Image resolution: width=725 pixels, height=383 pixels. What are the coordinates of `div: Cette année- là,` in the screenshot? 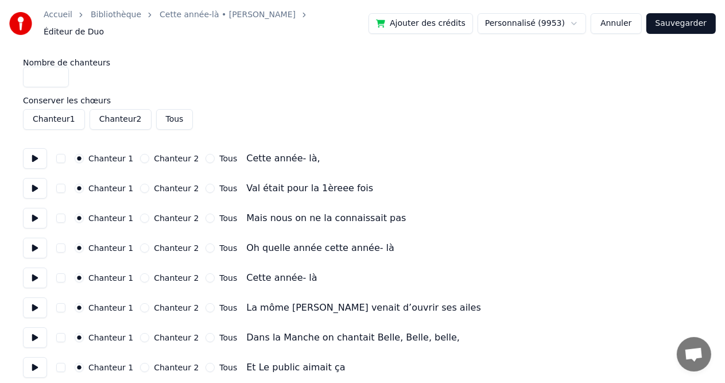 It's located at (283, 159).